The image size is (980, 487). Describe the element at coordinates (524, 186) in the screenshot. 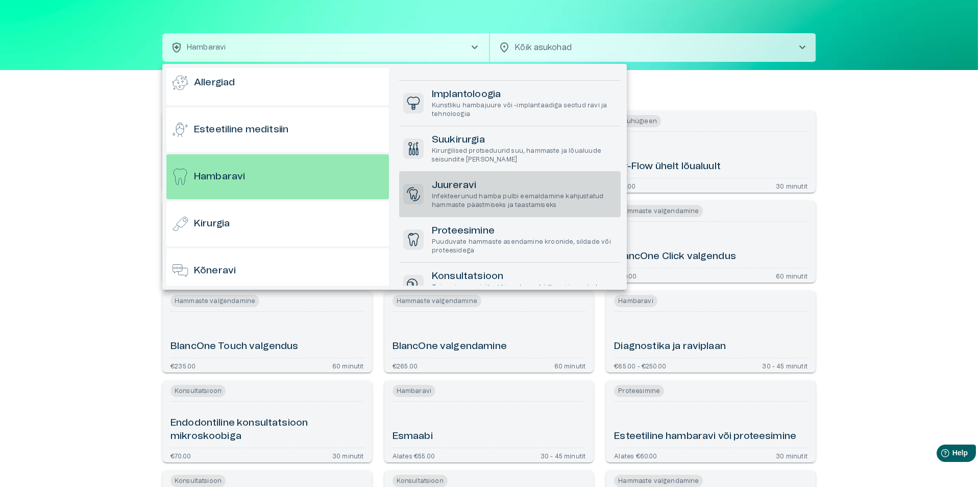

I see `h6: Juureravi` at that location.